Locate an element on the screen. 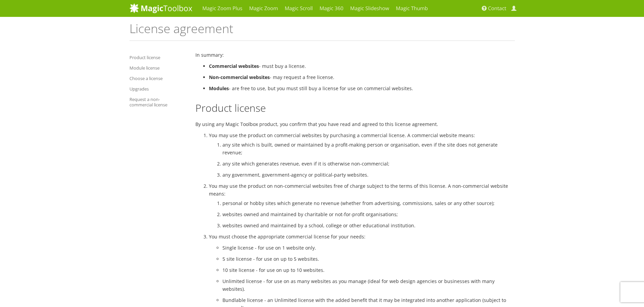  span: Contact is located at coordinates (497, 8).